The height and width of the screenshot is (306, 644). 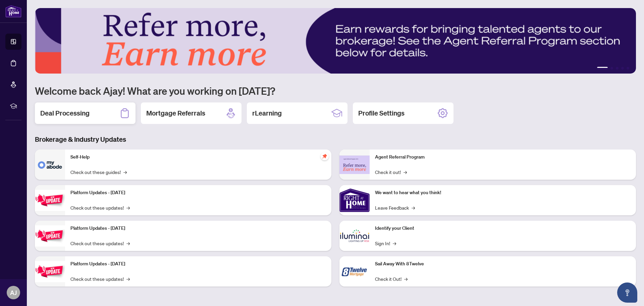 I want to click on img: Platform Updates - July 8, 2025, so click(x=50, y=236).